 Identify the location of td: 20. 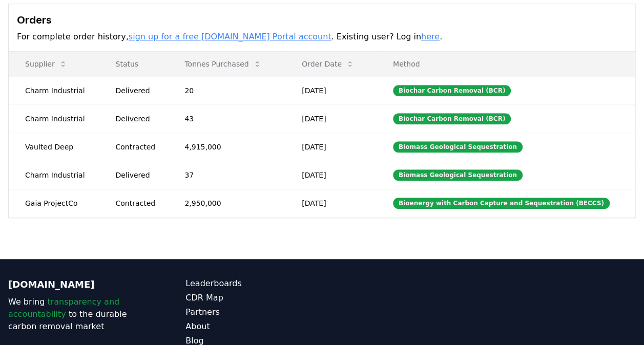
(227, 90).